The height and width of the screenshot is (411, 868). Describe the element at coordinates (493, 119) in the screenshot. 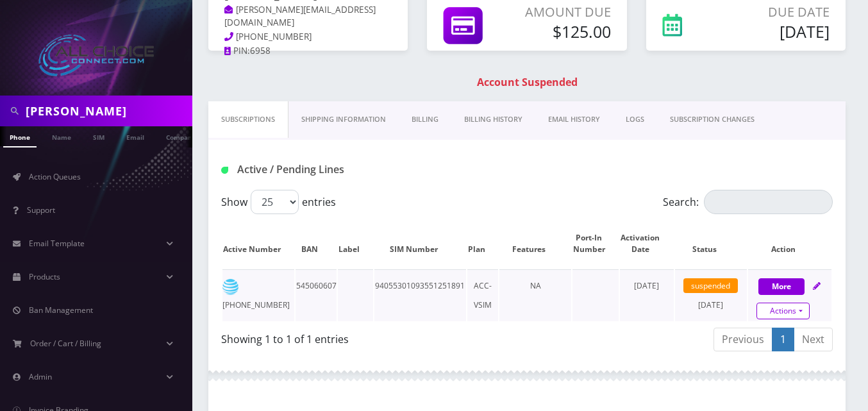

I see `a: Billing History` at that location.